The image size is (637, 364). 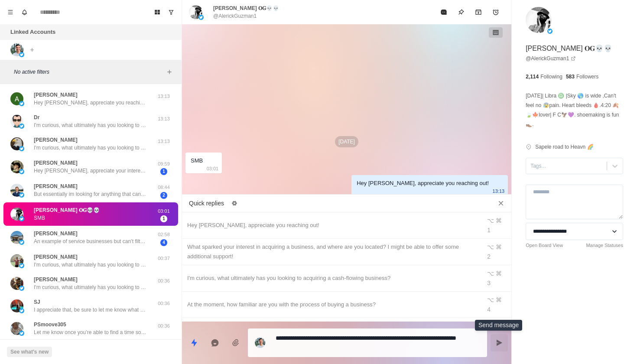 I want to click on div: SMB, so click(x=197, y=160).